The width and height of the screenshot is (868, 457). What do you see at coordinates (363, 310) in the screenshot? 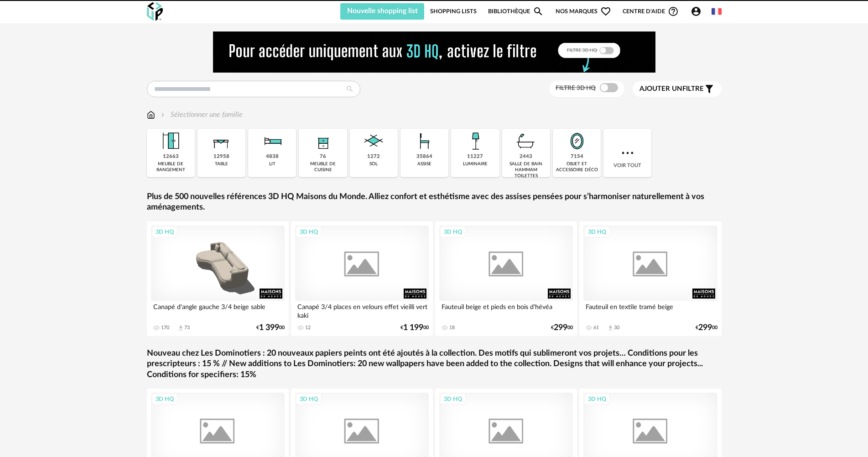
I see `div: Canapé 3/4 places en velours effet vieilli vert kaki` at bounding box center [363, 310].